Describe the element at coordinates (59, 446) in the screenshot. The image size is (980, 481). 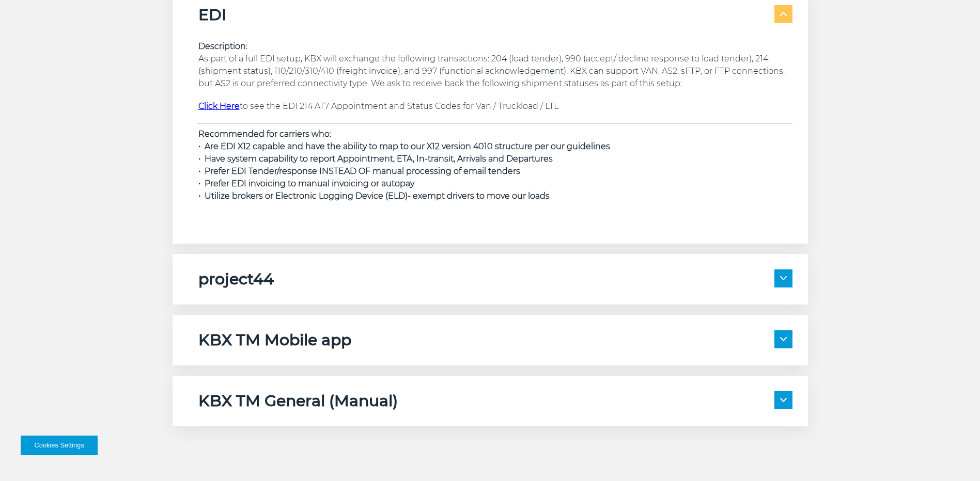
I see `button: Cookies Settings` at that location.